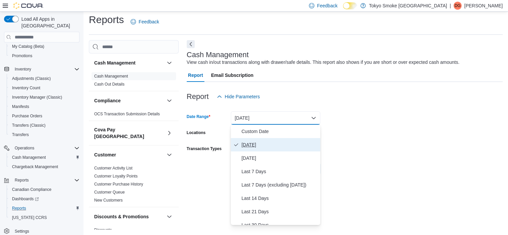  What do you see at coordinates (22, 231) in the screenshot?
I see `span: Settings` at bounding box center [22, 231].